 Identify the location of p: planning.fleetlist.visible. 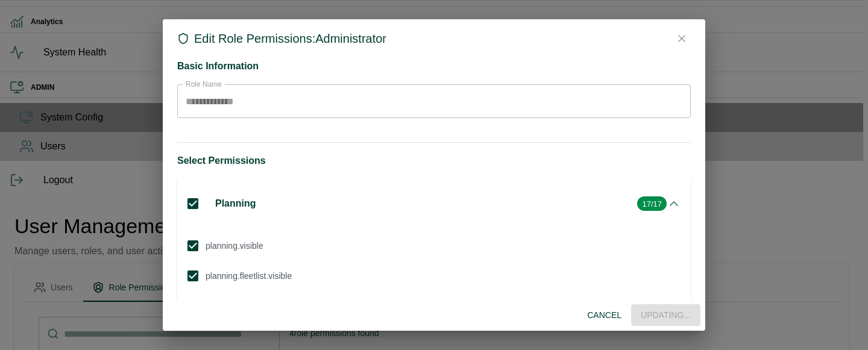
(249, 276).